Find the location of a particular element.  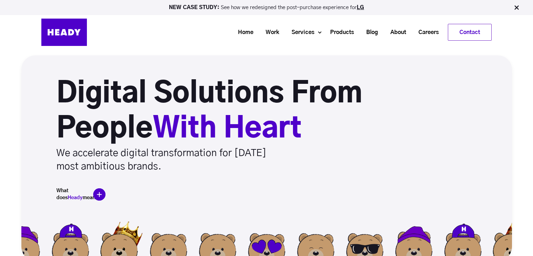

p: See how we redesigned the post-purchase experience for is located at coordinates (267, 7).